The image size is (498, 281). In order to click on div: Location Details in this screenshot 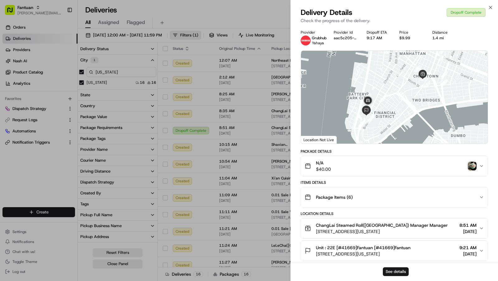, I will do `click(395, 214)`.